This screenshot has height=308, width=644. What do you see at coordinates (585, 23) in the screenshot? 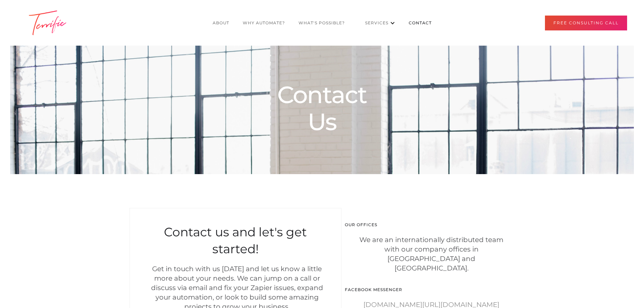
I see `a: Free Consulting Call` at bounding box center [585, 23].